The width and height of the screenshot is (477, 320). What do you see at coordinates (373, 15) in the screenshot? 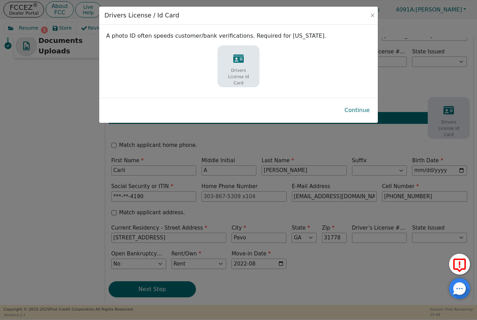
I see `button: Close` at bounding box center [373, 15].